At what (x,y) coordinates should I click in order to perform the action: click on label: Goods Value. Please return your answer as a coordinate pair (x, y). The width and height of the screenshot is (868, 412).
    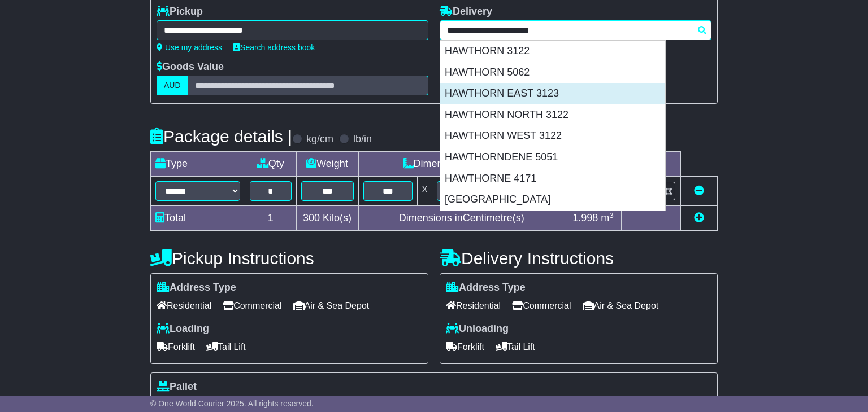
    Looking at the image, I should click on (190, 67).